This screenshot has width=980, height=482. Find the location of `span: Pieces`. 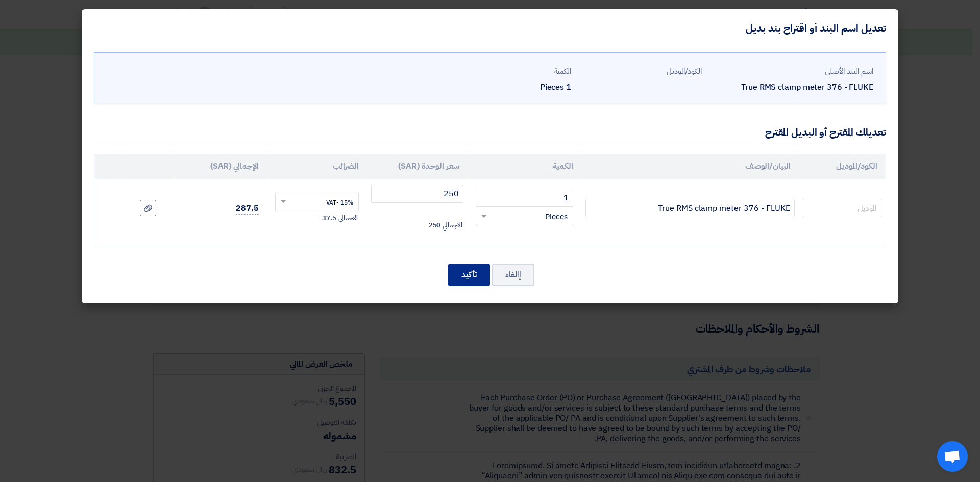

span: Pieces is located at coordinates (557, 217).